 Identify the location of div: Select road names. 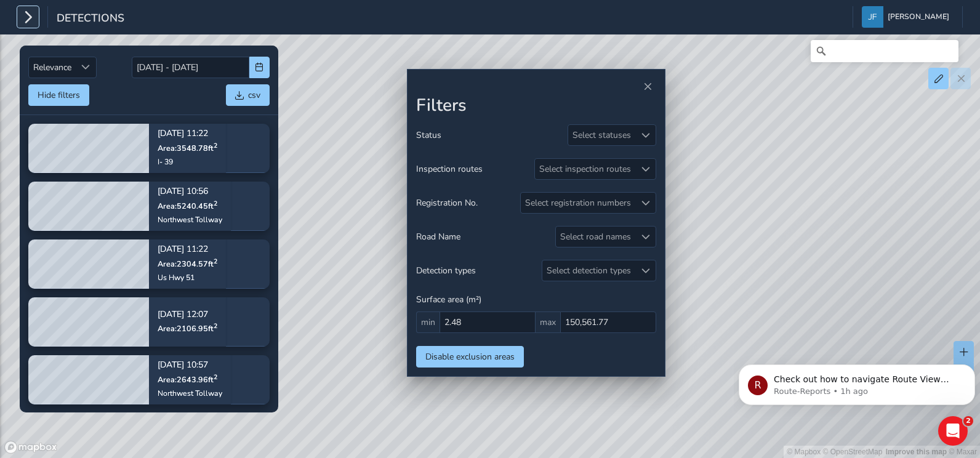
(595, 236).